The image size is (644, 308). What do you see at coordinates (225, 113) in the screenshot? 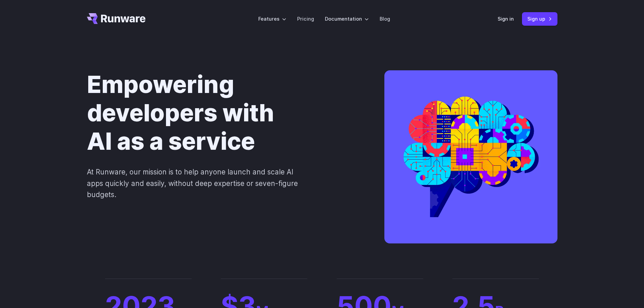
I see `h1: Empowering developers with AI as a service` at bounding box center [225, 113].